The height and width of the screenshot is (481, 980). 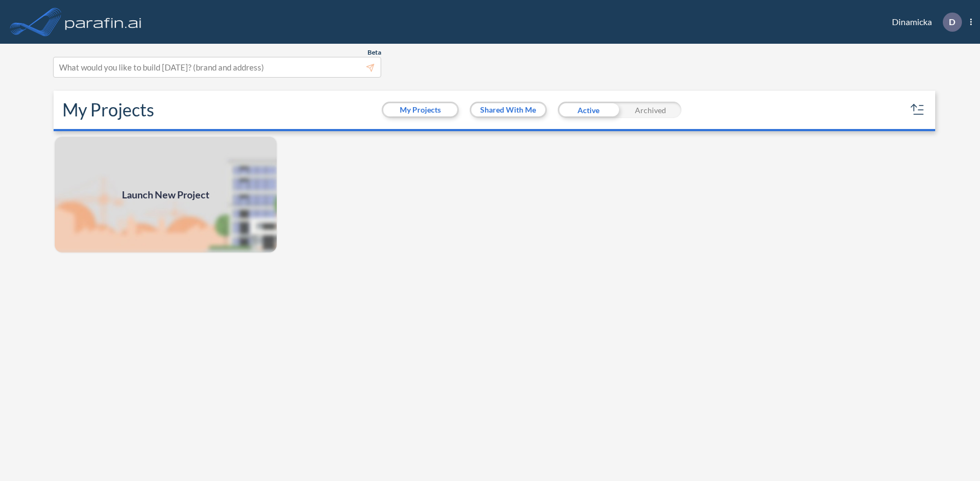 What do you see at coordinates (166, 195) in the screenshot?
I see `span: Launch New Project` at bounding box center [166, 195].